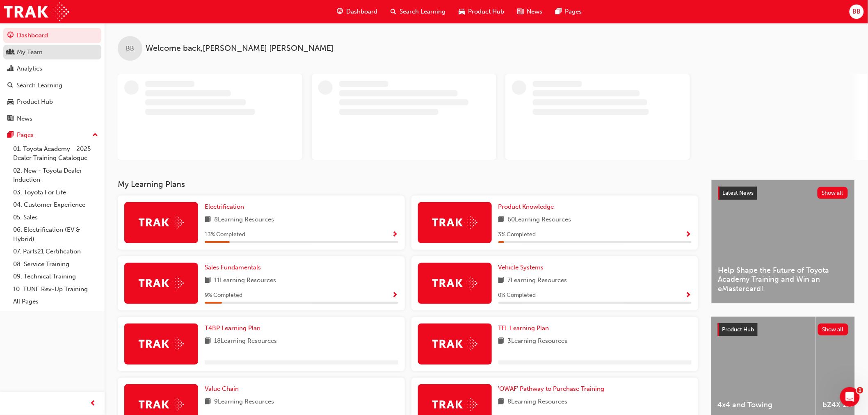 The height and width of the screenshot is (415, 868). I want to click on a: Sales Fundamentals, so click(234, 267).